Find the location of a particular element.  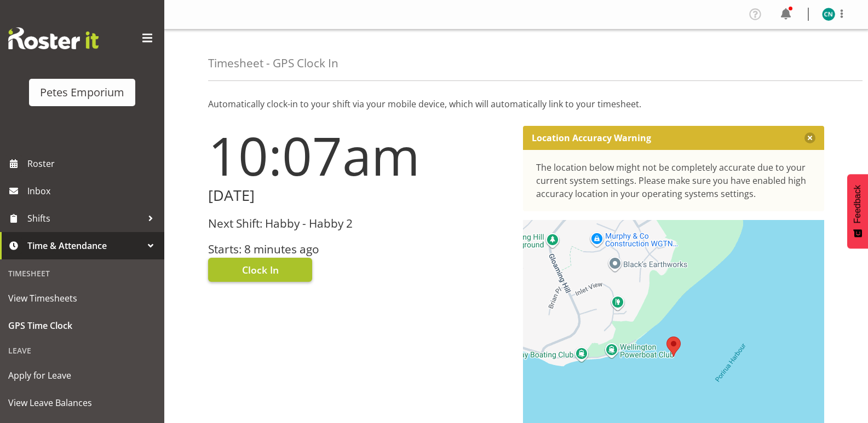

p: Automatically clock-in to your shift via your mobile device, which will automatically link to you... is located at coordinates (516, 104).